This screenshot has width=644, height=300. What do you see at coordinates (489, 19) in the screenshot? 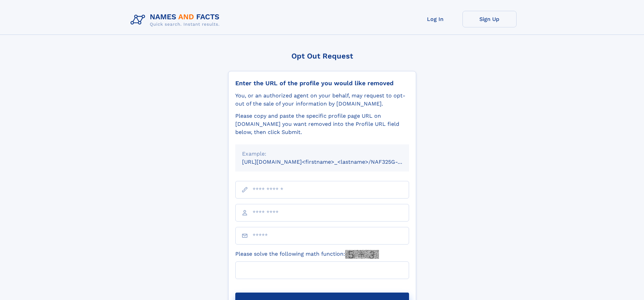
I see `a: Sign Up` at bounding box center [489, 19].